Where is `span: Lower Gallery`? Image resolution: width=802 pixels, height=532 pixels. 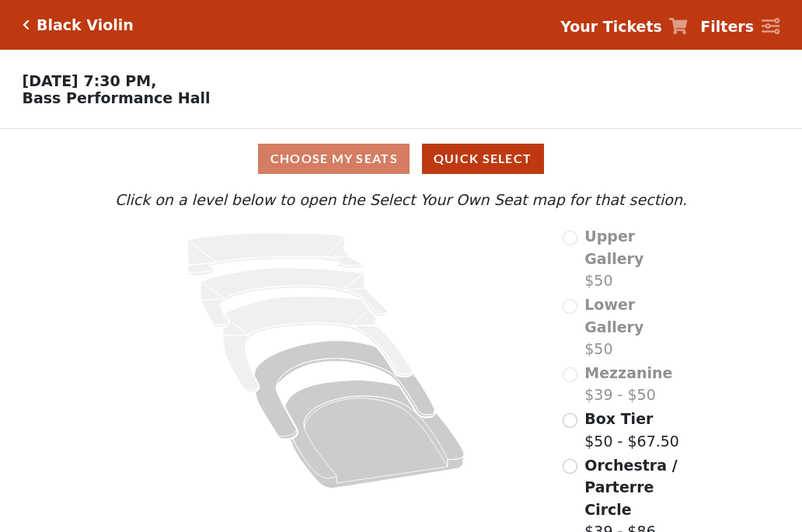
span: Lower Gallery is located at coordinates (614, 315).